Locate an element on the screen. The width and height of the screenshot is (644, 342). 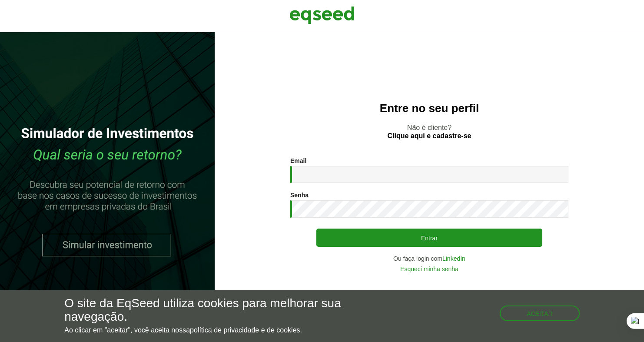
button: Entrar is located at coordinates (429, 238).